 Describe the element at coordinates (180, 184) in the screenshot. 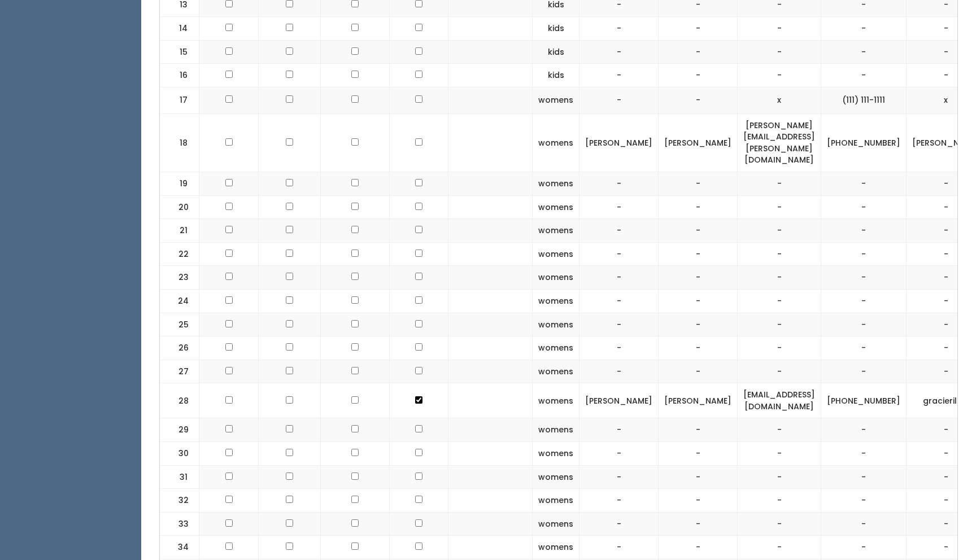

I see `td: 19` at that location.